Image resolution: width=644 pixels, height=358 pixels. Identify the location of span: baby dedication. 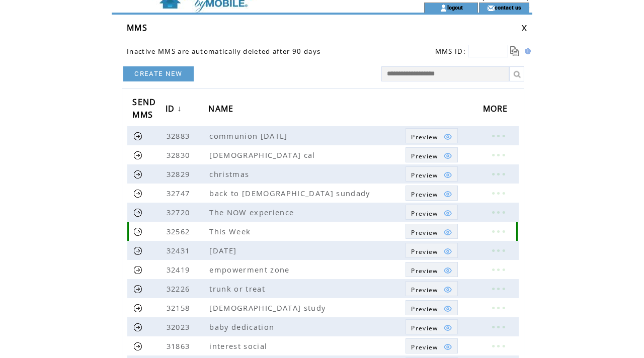
(243, 327).